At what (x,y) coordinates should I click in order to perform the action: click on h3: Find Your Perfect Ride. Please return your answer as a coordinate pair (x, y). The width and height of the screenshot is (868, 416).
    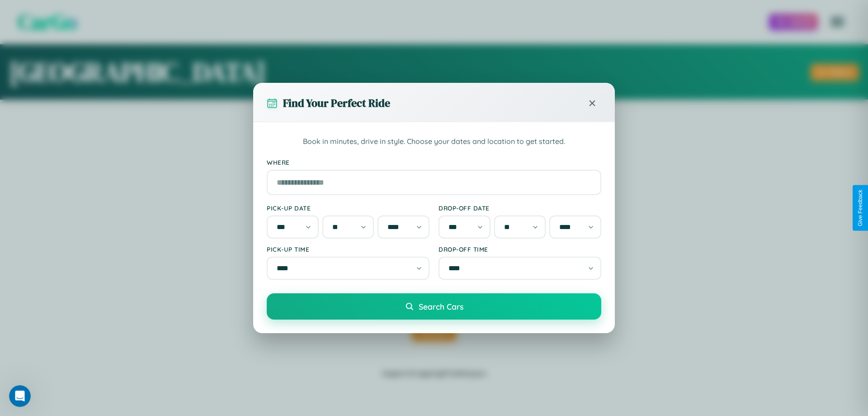
    Looking at the image, I should click on (336, 103).